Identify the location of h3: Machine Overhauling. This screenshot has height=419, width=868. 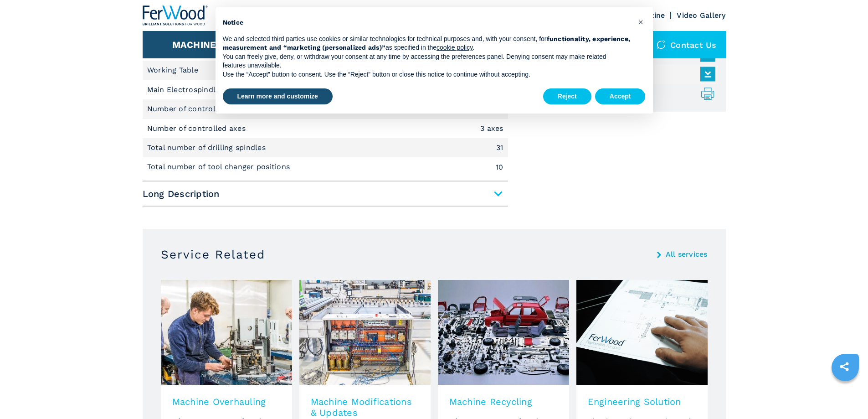
(226, 401).